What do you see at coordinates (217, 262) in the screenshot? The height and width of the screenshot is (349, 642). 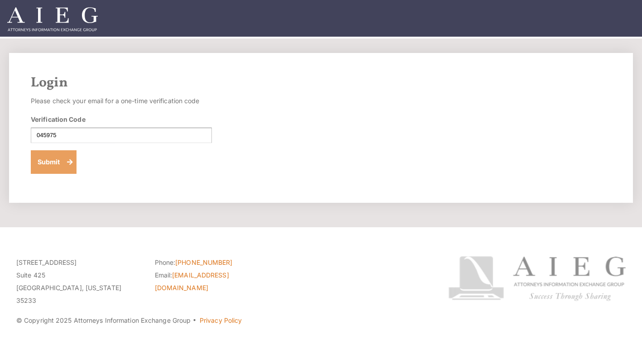 I see `li: Phone:` at bounding box center [217, 262].